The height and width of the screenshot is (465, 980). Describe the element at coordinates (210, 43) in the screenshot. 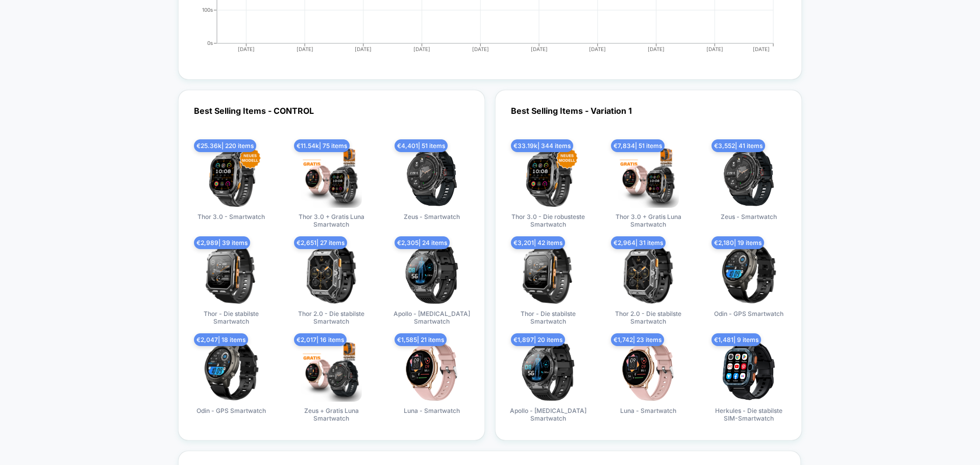

I see `tspan: 0s` at that location.